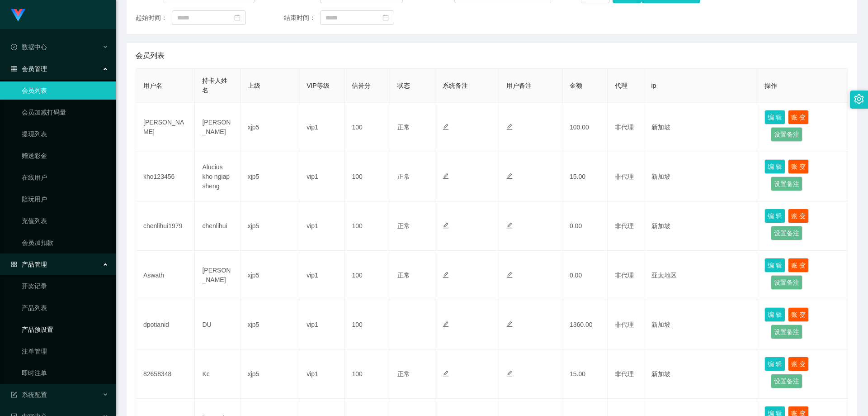  I want to click on i: 图标: setting, so click(859, 99).